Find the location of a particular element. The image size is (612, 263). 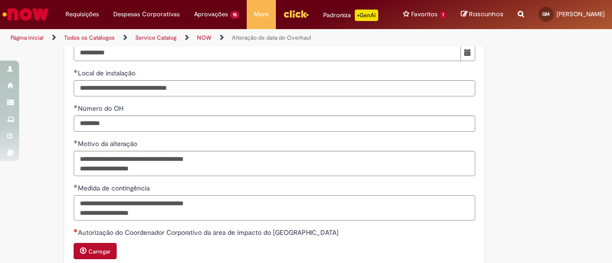

span: More is located at coordinates (261, 14).